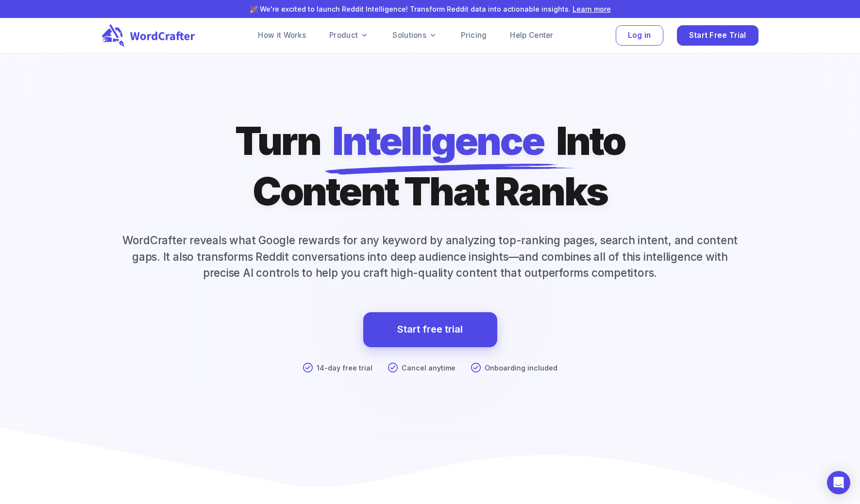 The height and width of the screenshot is (504, 860). I want to click on p: 🎉 We're excited to launch Reddit Intelligence! Transform Reddit data into actionable insights., so click(430, 9).